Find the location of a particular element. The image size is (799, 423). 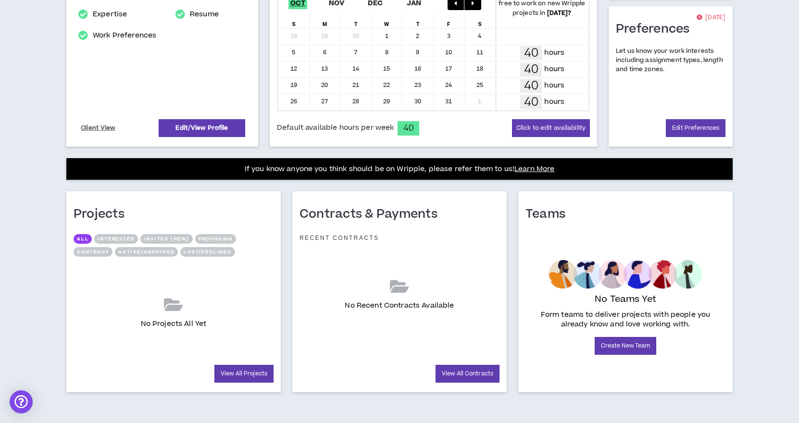

button: Proposing is located at coordinates (215, 239).